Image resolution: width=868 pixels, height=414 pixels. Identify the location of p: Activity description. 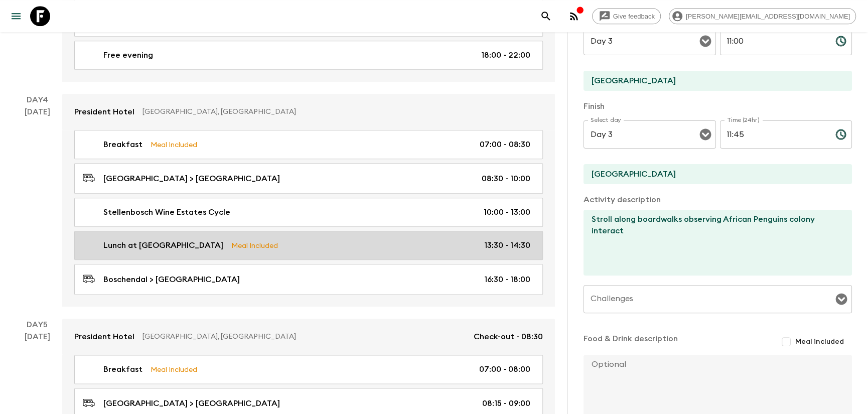
(718, 200).